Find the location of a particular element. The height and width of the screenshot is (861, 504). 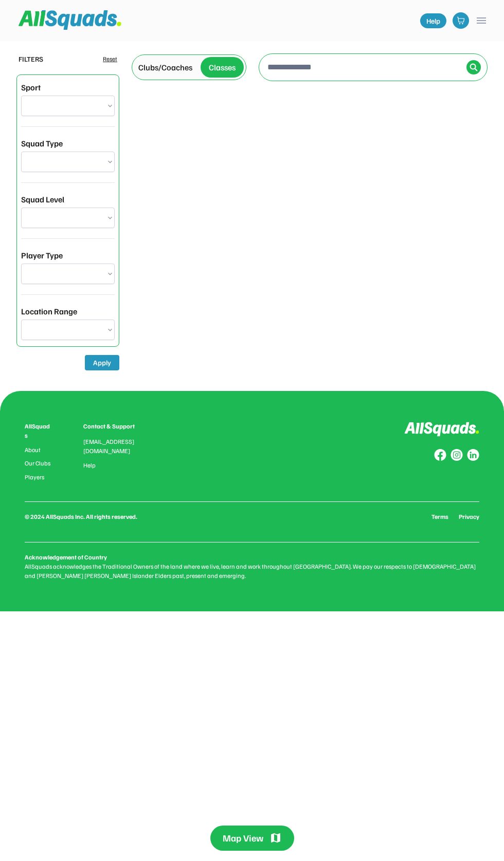

div: © 2024 AllSquads Inc. All rights reserved. is located at coordinates (81, 517).